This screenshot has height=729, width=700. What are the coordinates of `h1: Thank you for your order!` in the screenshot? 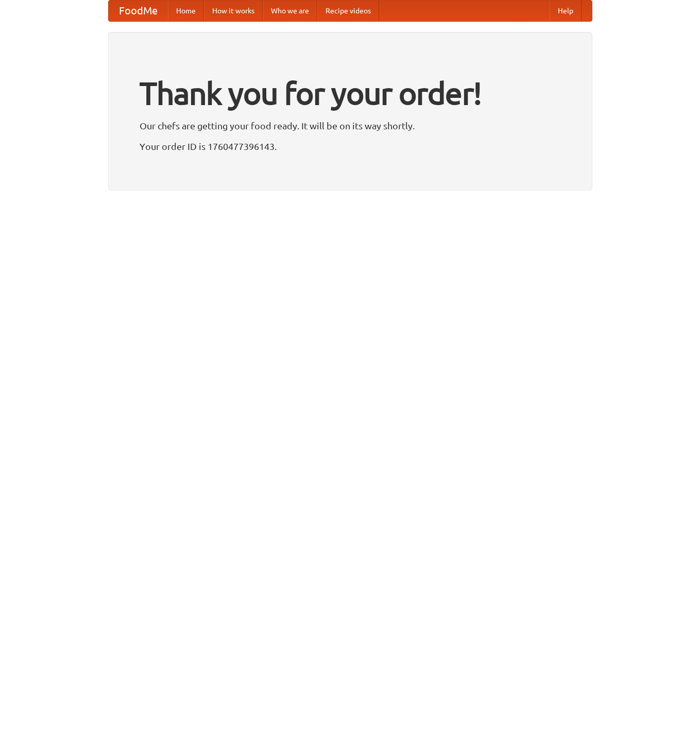 It's located at (350, 93).